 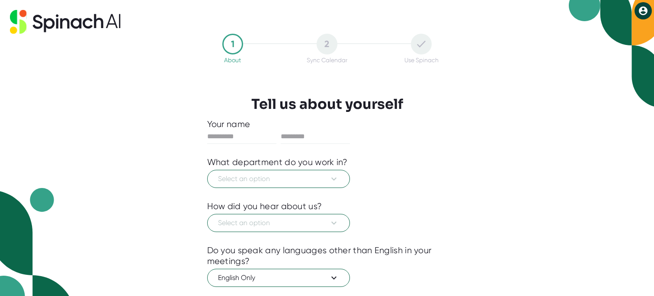 I want to click on div: What department do you work in?, so click(x=277, y=162).